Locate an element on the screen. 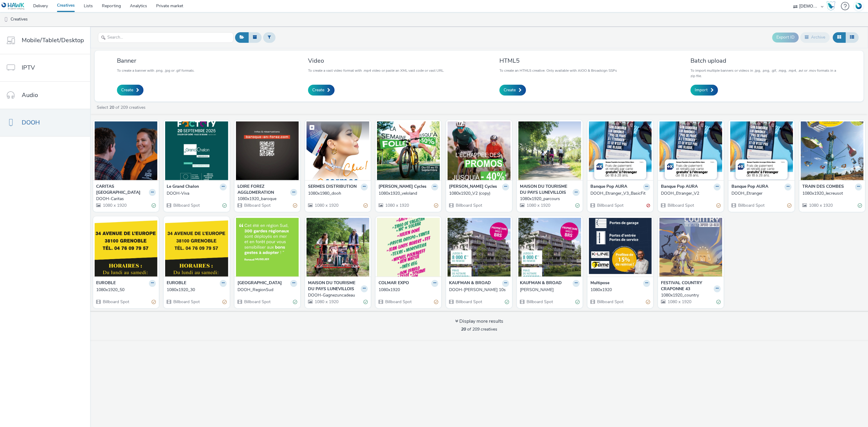 The width and height of the screenshot is (868, 427). img: 1080x1980_dooh visual is located at coordinates (338, 151).